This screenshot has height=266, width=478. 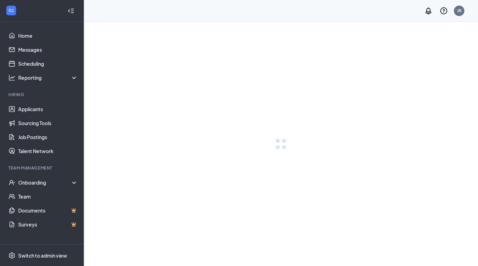 I want to click on div: Reporting, so click(x=48, y=78).